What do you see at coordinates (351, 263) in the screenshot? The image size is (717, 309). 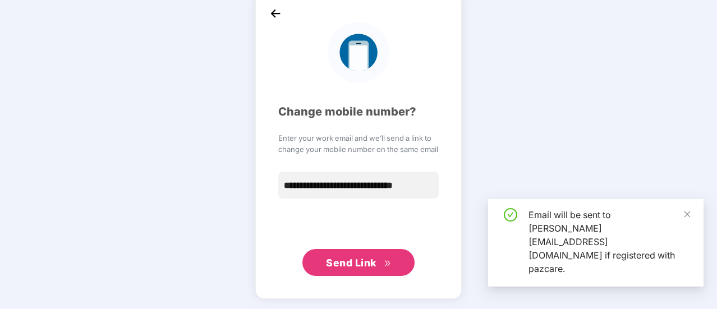 I see `span: Send Link` at bounding box center [351, 263].